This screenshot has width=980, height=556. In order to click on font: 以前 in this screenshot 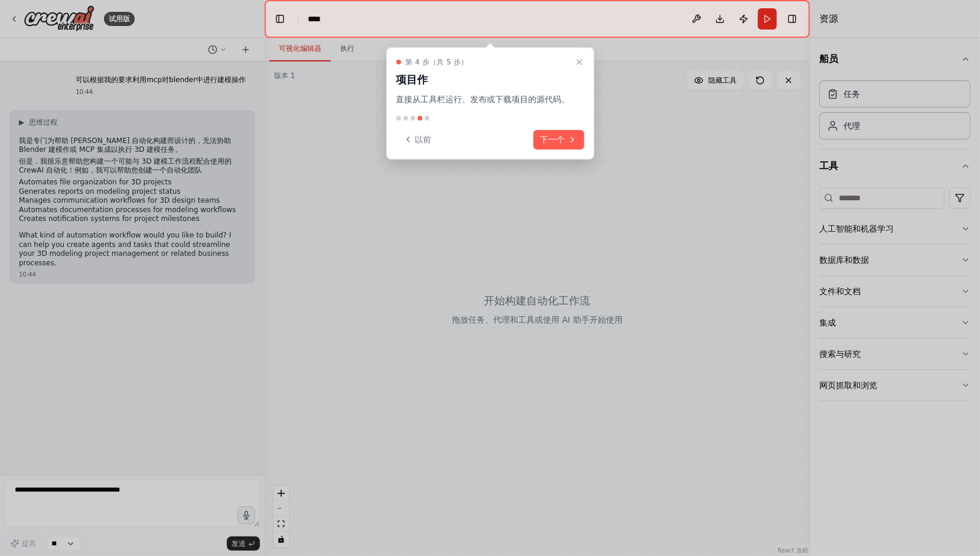, I will do `click(423, 139)`.